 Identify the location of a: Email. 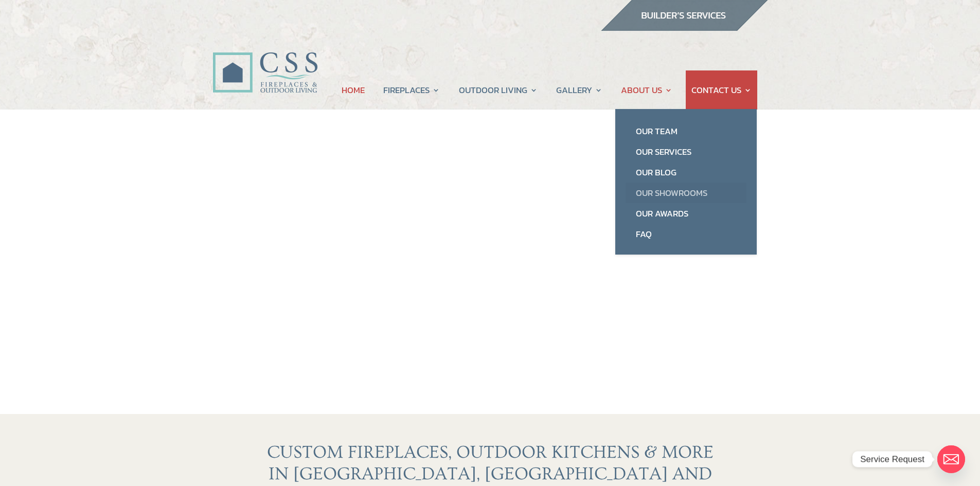
(952, 459).